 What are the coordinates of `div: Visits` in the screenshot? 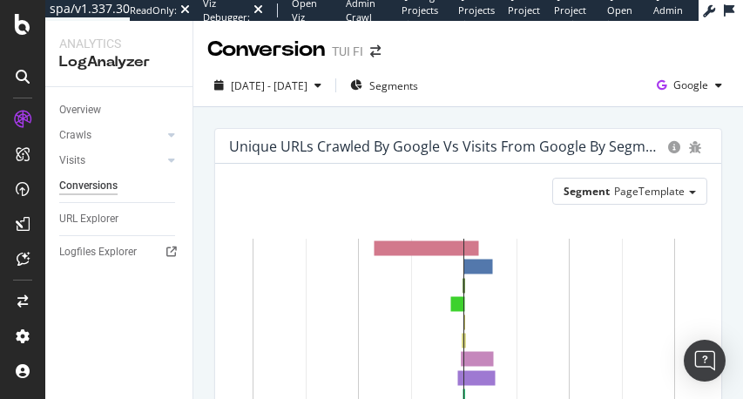 It's located at (72, 160).